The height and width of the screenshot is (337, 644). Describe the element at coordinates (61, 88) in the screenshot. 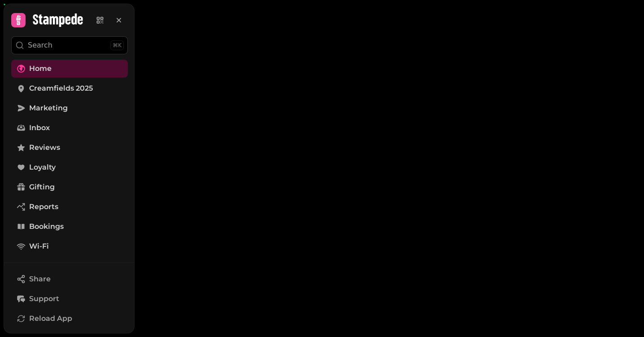

I see `span: Creamfields 2025` at that location.